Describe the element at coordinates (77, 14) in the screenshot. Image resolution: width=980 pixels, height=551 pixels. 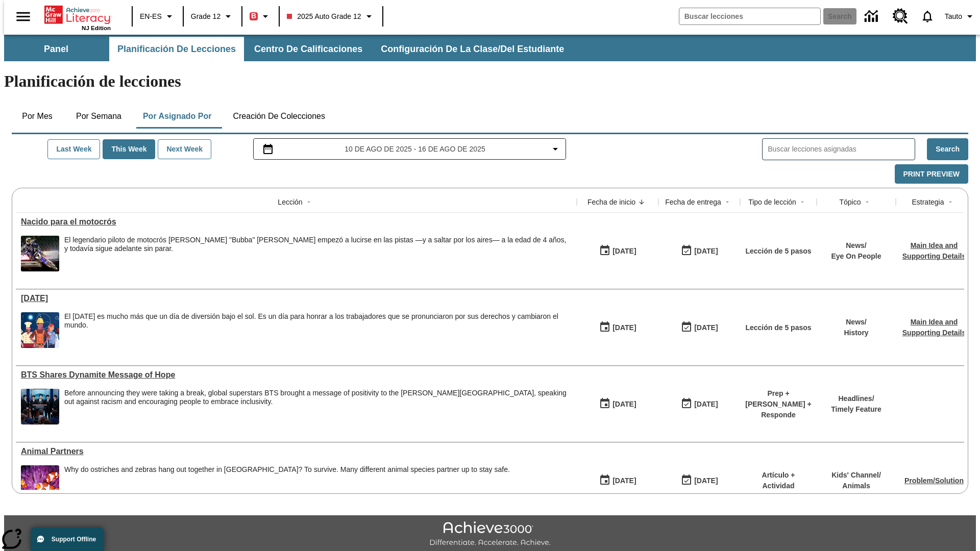
I see `a: Portada` at that location.